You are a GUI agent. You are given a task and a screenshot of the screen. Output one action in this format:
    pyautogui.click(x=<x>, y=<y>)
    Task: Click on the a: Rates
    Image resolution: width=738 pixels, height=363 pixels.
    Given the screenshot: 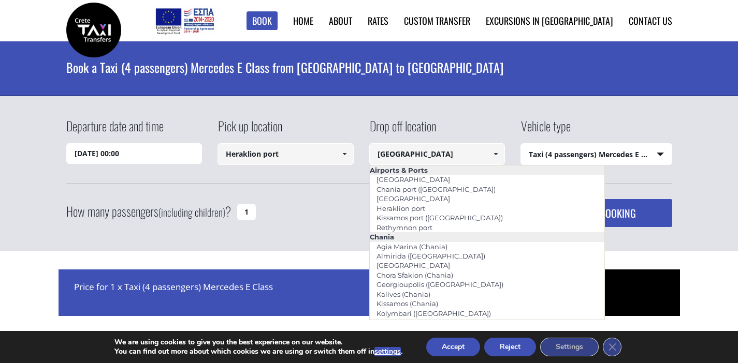 What is the action you would take?
    pyautogui.click(x=378, y=21)
    